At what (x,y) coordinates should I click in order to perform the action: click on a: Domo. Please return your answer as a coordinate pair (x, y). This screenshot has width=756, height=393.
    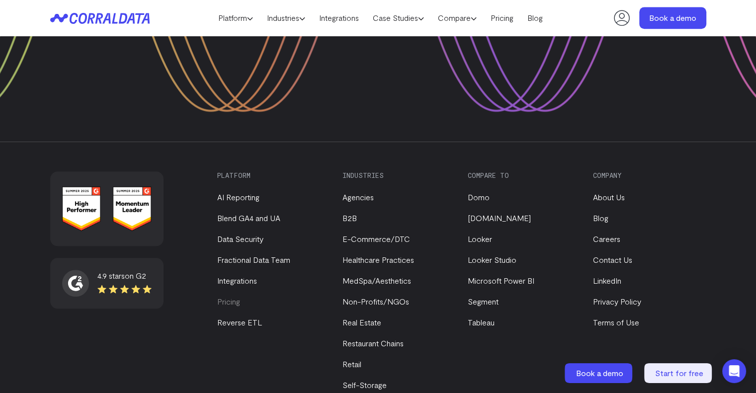
    Looking at the image, I should click on (478, 197).